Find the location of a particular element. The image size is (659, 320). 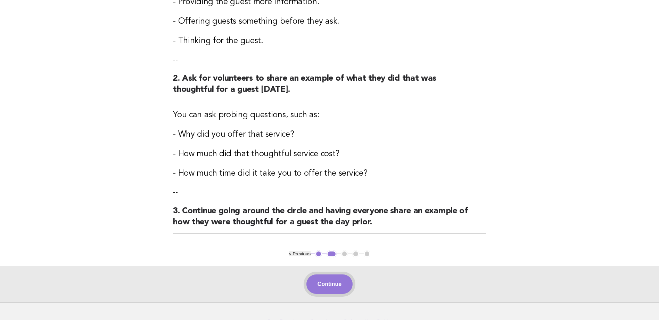

h3: - Why did you offer that service? is located at coordinates (329, 134).